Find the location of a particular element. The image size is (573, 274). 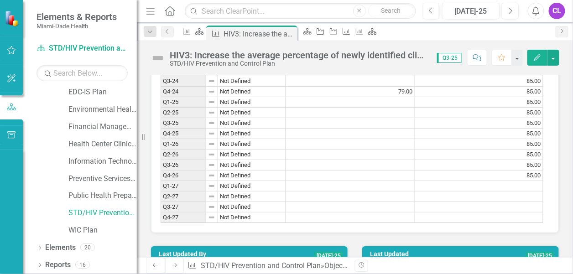

h3: Last Updated By is located at coordinates (216, 254).